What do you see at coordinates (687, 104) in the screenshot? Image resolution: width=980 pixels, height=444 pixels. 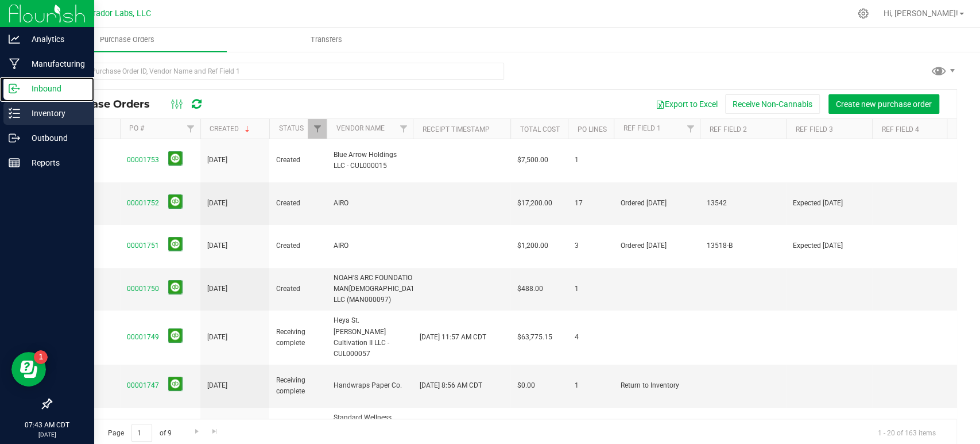 I see `button: Export to Excel` at bounding box center [687, 104].